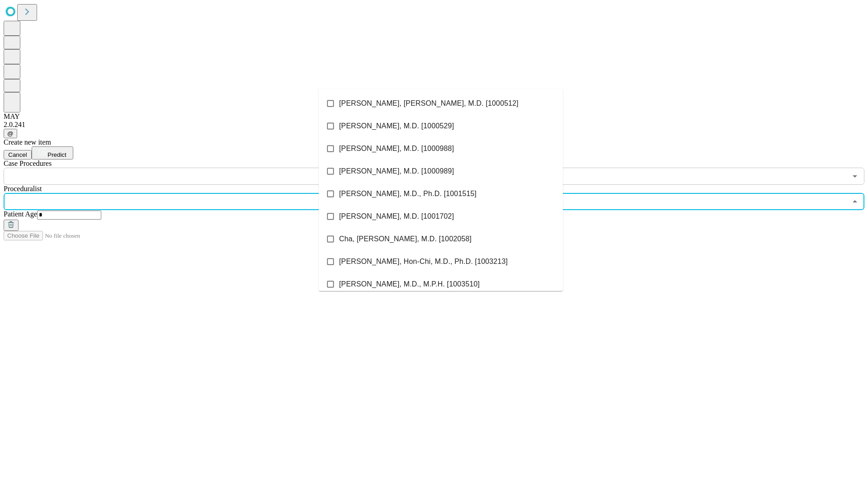 The height and width of the screenshot is (488, 868). What do you see at coordinates (17, 155) in the screenshot?
I see `span: Cancel` at bounding box center [17, 155].